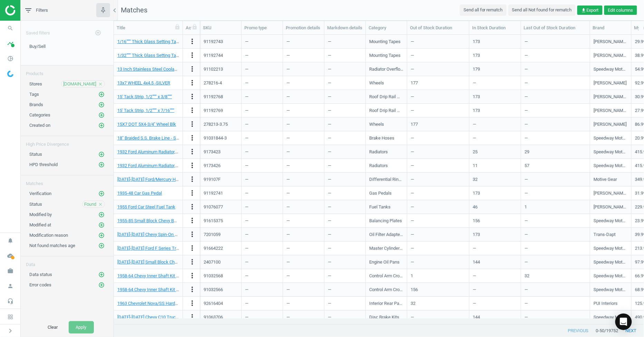 This screenshot has width=644, height=337. What do you see at coordinates (382, 138) in the screenshot?
I see `div: Brake Hoses` at bounding box center [382, 138].